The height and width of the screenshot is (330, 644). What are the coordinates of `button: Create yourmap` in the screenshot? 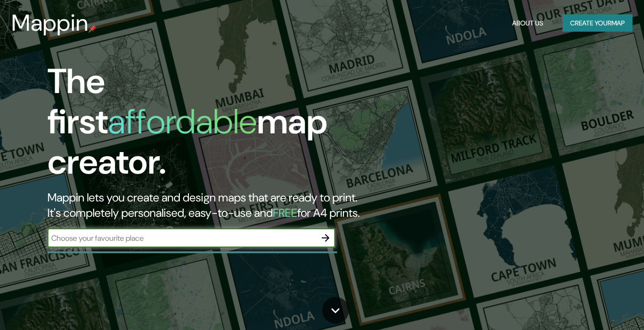 It's located at (598, 23).